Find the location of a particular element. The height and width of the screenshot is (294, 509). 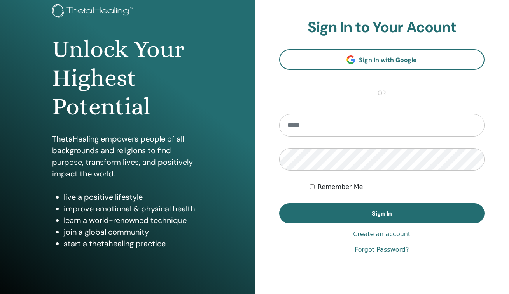

p: ThetaHealing empowers people of all backgrounds and religions to find purpose, transform lives, a... is located at coordinates (127, 157).